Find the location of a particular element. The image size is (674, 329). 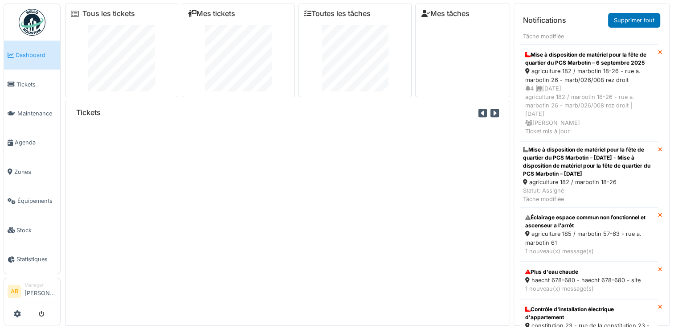

a: Mes tickets is located at coordinates (211, 13).